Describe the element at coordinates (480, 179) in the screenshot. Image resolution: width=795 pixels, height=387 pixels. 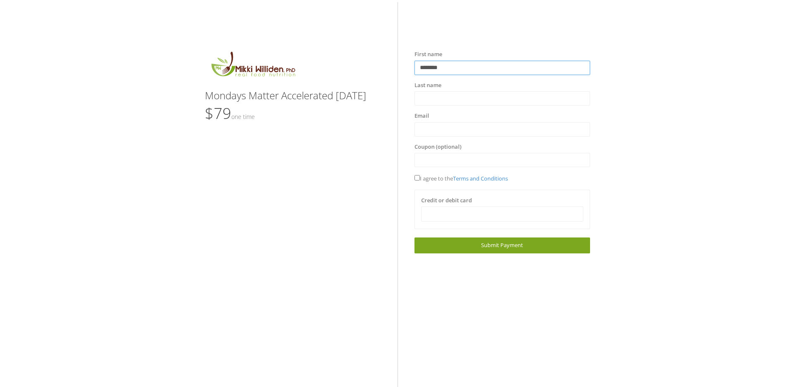
I see `a: Terms and Conditions` at that location.